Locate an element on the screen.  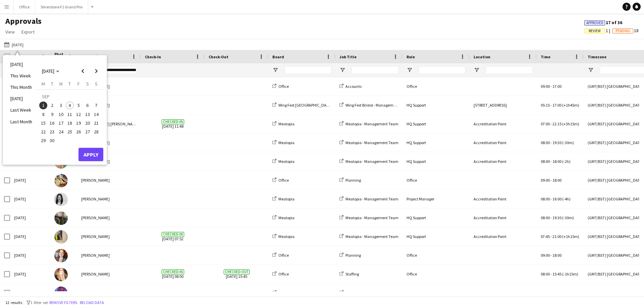
span: Role is located at coordinates (410, 57).